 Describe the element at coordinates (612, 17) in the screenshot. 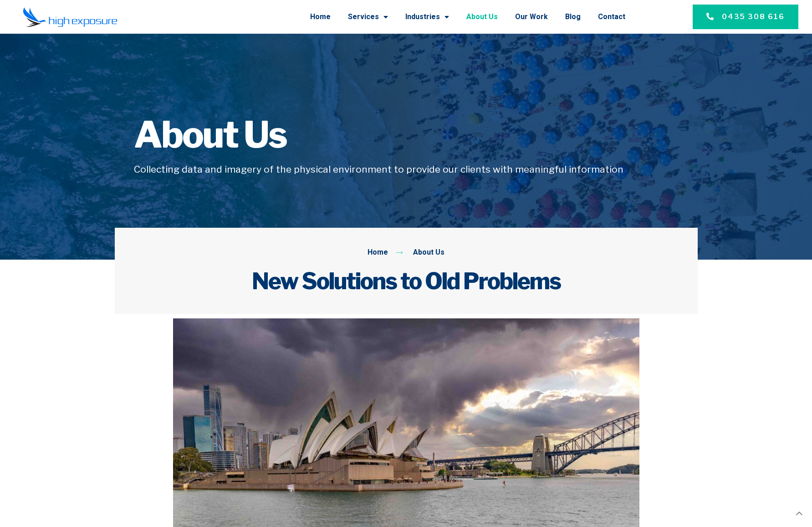

I see `a: Contact` at that location.